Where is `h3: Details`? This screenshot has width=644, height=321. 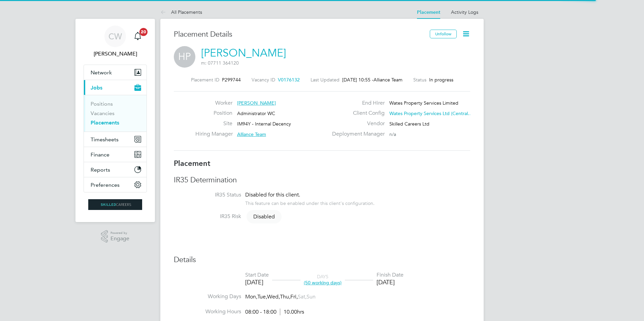 h3: Details is located at coordinates (322, 259).